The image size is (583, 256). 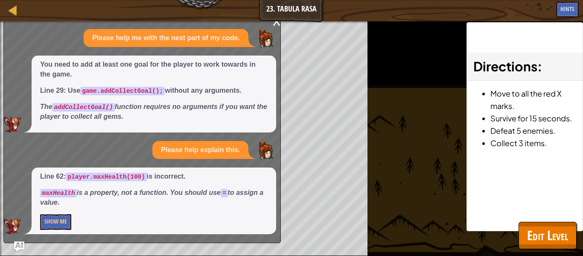 I want to click on p: Line 62: is incorrect., so click(x=154, y=176).